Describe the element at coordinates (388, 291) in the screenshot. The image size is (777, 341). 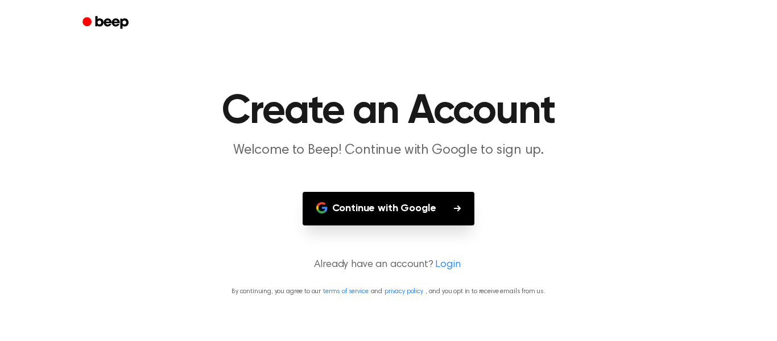
I see `p: By continuing, you agree to our and , and you opt in to receive emails from us.` at that location.